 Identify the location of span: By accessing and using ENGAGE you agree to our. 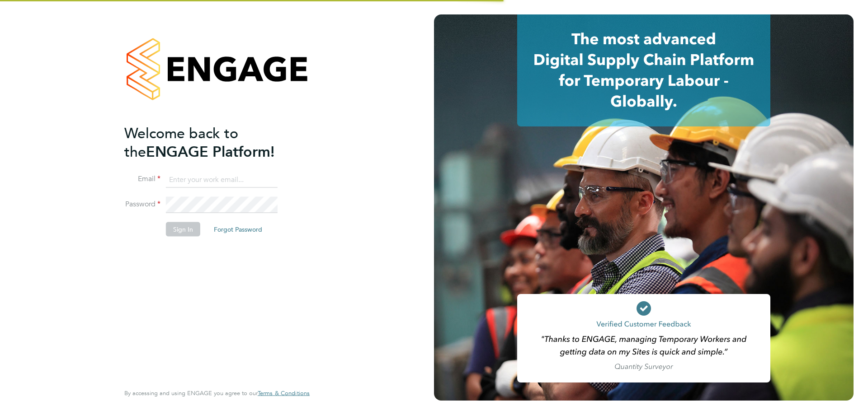
(217, 393).